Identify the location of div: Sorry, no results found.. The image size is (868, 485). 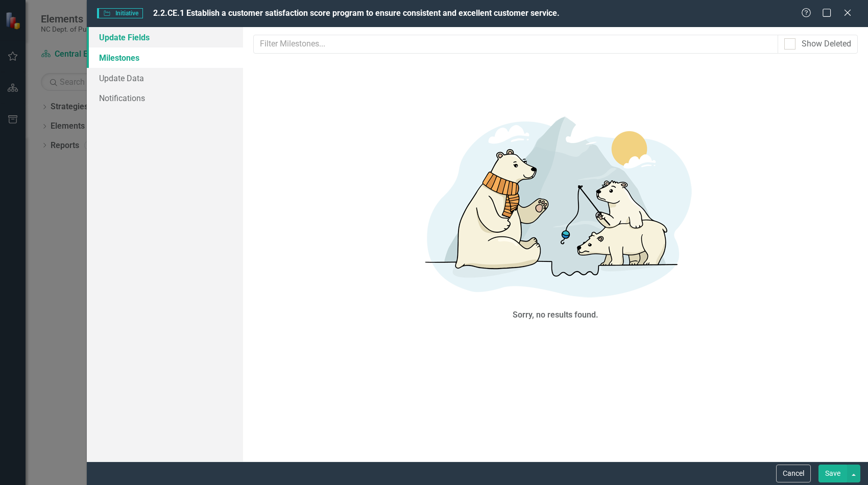
(556, 315).